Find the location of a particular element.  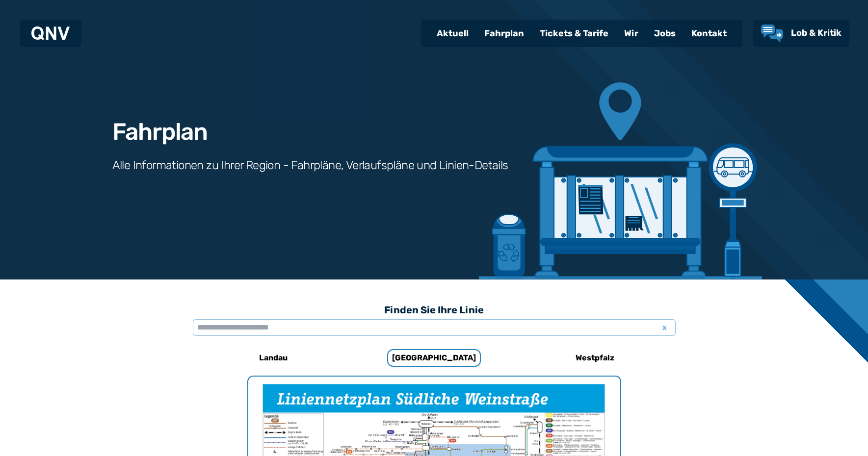

a: Landau is located at coordinates (273, 358).